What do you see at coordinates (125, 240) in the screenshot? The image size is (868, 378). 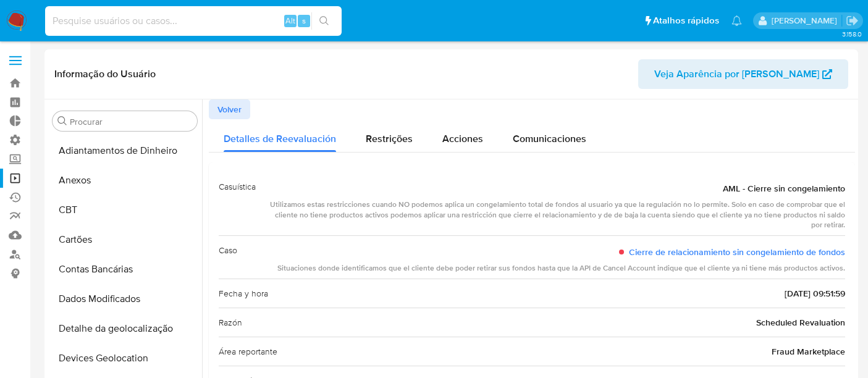 I see `button: Cartões` at bounding box center [125, 240].